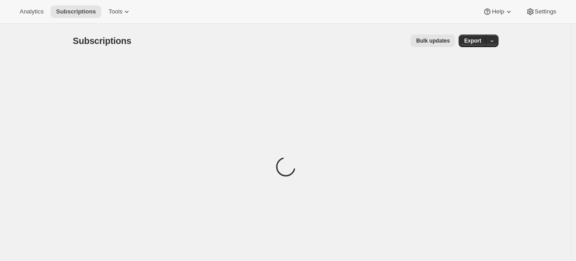 The image size is (576, 261). Describe the element at coordinates (433, 41) in the screenshot. I see `button: Bulk updates` at that location.